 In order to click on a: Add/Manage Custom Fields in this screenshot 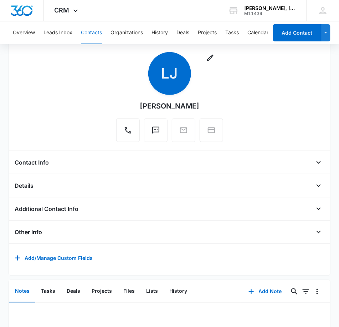, I will do `click(54, 260)`.